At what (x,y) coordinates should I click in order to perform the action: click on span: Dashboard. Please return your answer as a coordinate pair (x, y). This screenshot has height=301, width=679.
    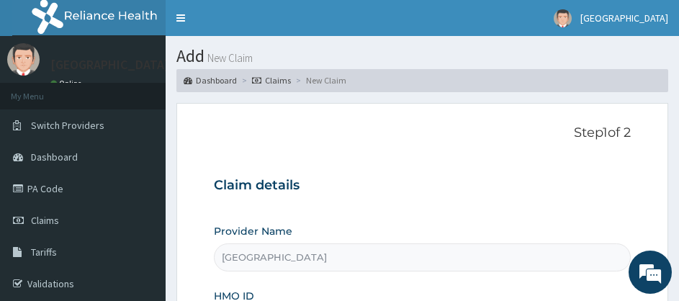
    Looking at the image, I should click on (54, 157).